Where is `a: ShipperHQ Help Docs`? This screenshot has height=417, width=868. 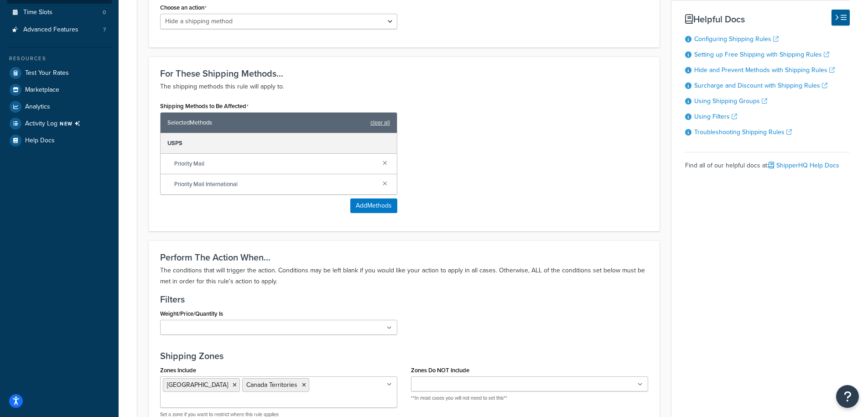
a: ShipperHQ Help Docs is located at coordinates (804, 165).